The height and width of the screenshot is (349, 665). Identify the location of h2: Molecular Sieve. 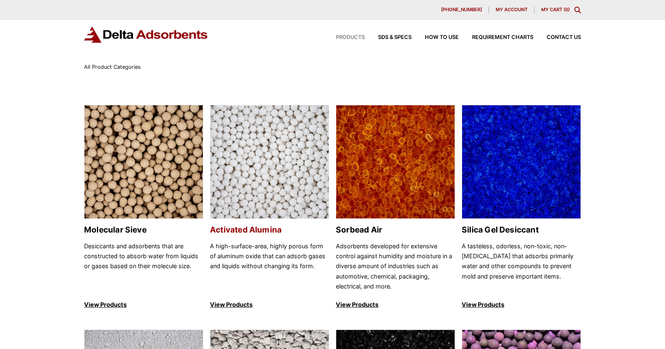
(144, 230).